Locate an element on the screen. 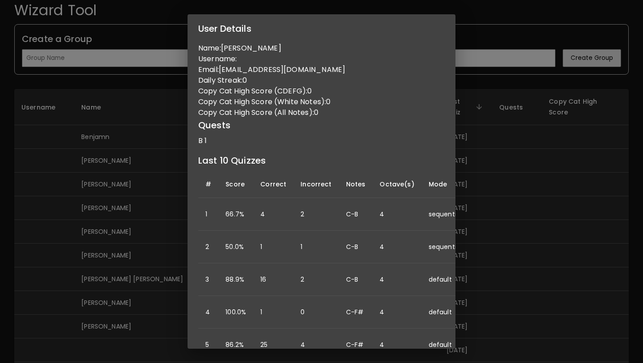 This screenshot has width=643, height=363. th: Correct is located at coordinates (273, 184).